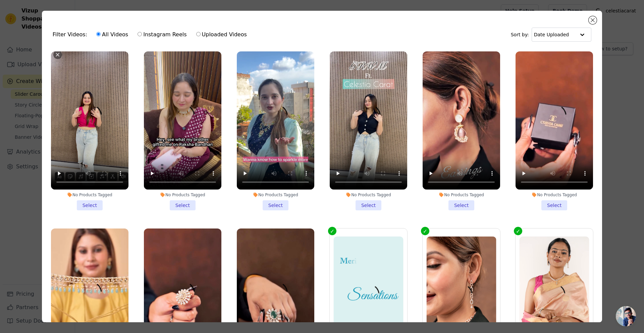 This screenshot has height=333, width=644. What do you see at coordinates (152, 34) in the screenshot?
I see `div: Filter Videos:` at bounding box center [152, 34].